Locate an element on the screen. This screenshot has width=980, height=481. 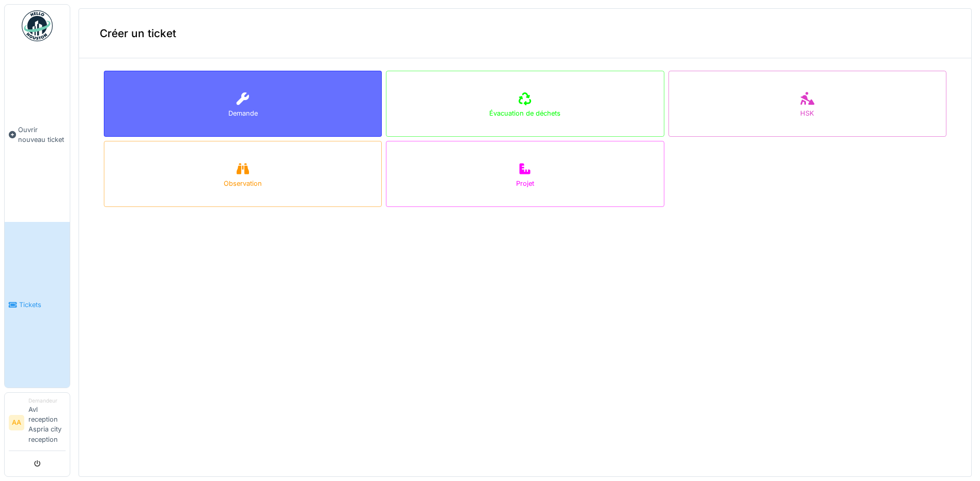
a: AA DemandeurAvl reception Aspria city reception is located at coordinates (37, 424).